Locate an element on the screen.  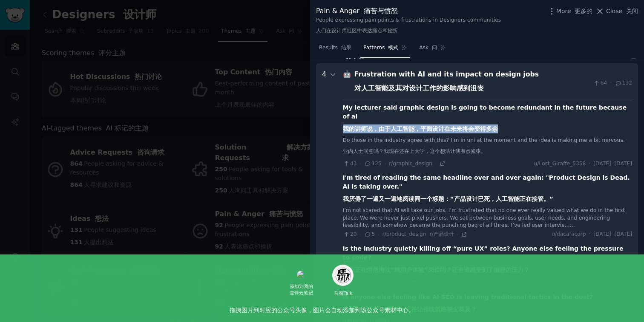
font: r/产品设计 is located at coordinates (441, 235).